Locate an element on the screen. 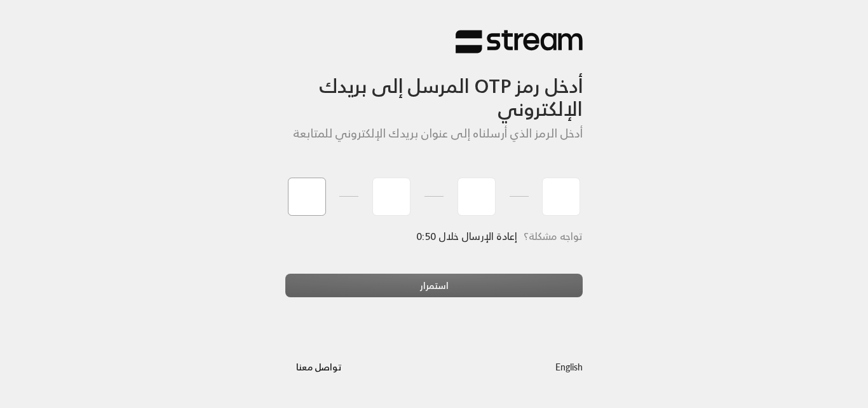 This screenshot has height=408, width=868. a: English is located at coordinates (569, 366).